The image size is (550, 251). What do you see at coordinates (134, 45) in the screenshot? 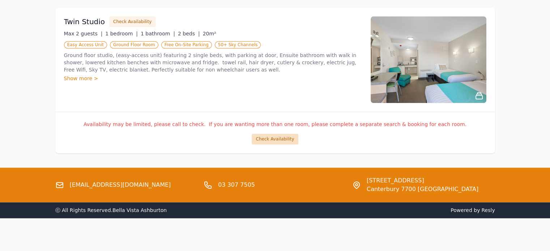
I see `span: Ground Floor Room` at bounding box center [134, 45].